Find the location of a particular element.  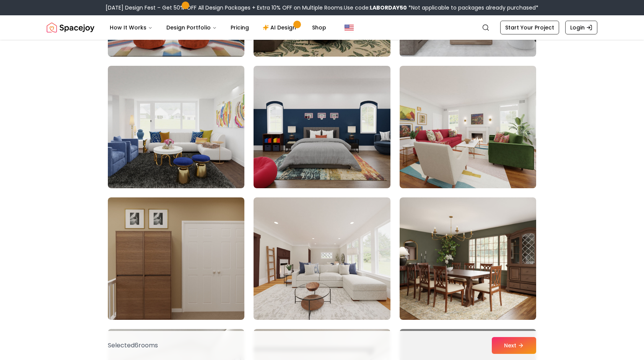

button: Design Portfolio is located at coordinates (191, 28).